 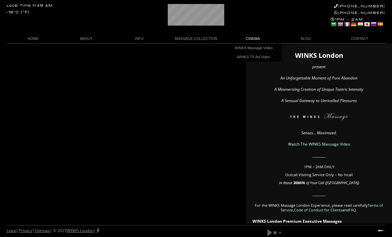 I want to click on a: CONTACT, so click(x=359, y=39).